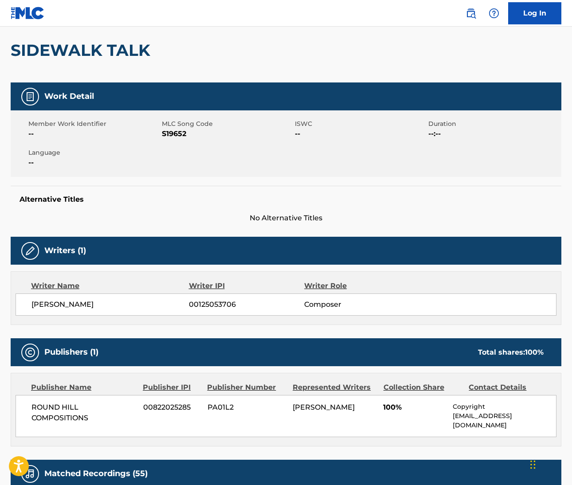  What do you see at coordinates (247, 286) in the screenshot?
I see `div: Writer IPI` at bounding box center [247, 286].